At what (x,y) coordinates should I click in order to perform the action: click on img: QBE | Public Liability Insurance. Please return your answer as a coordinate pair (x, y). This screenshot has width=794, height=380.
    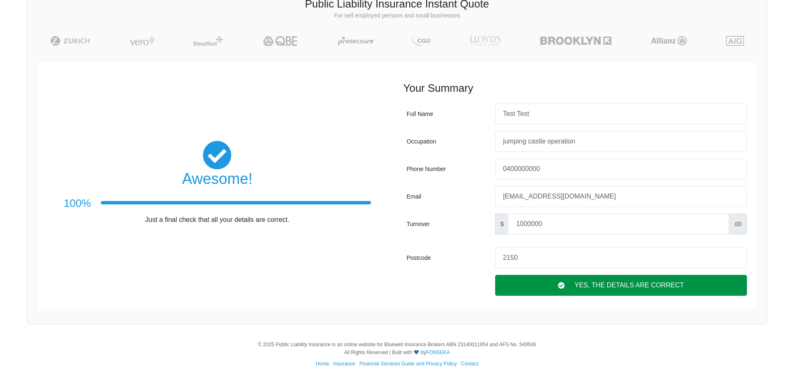
    Looking at the image, I should click on (281, 41).